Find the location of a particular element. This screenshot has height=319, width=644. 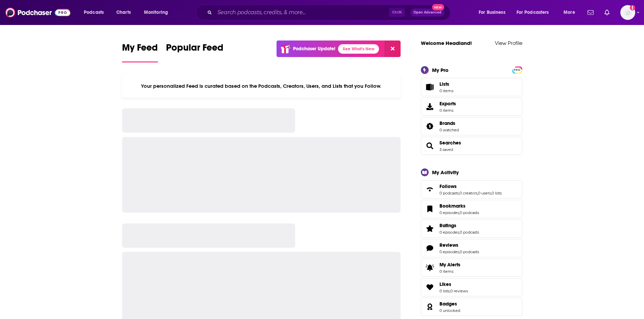

span: For Podcasters is located at coordinates (533, 13).